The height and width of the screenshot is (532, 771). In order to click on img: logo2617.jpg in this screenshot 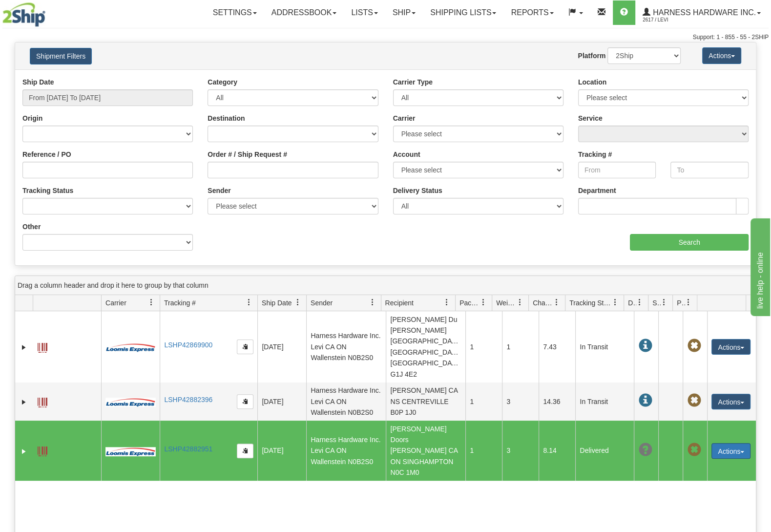, I will do `click(24, 15)`.